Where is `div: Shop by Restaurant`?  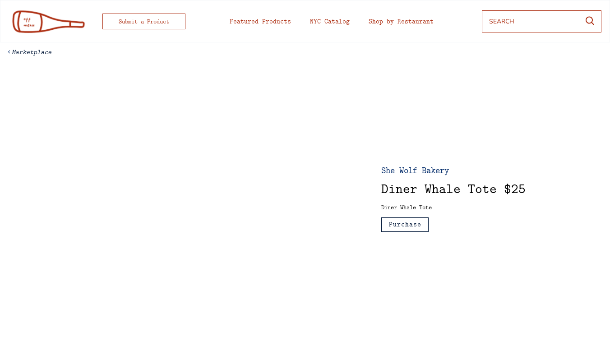 div: Shop by Restaurant is located at coordinates (401, 21).